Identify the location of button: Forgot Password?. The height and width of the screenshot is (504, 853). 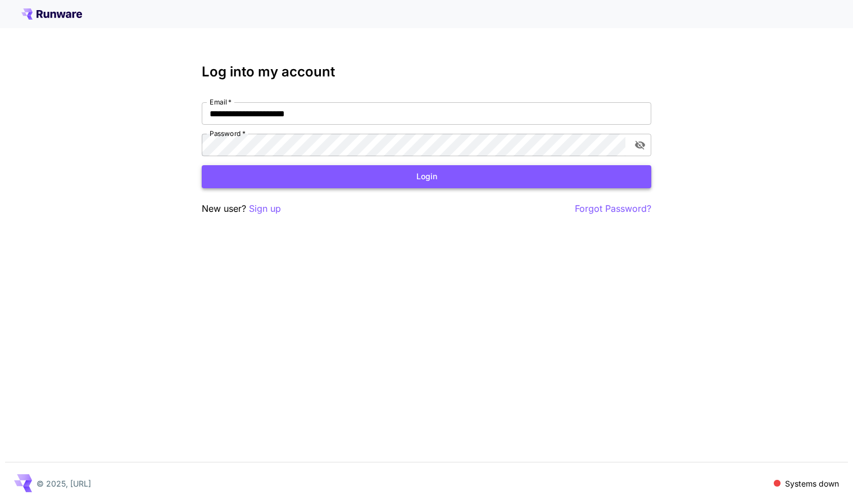
(613, 208).